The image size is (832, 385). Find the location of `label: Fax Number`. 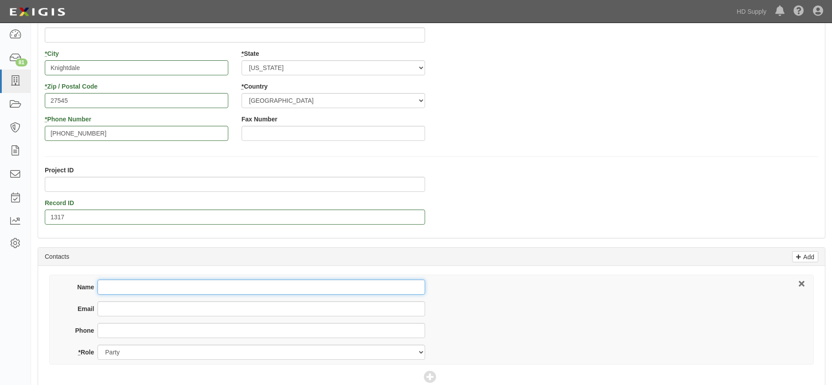

label: Fax Number is located at coordinates (259, 119).